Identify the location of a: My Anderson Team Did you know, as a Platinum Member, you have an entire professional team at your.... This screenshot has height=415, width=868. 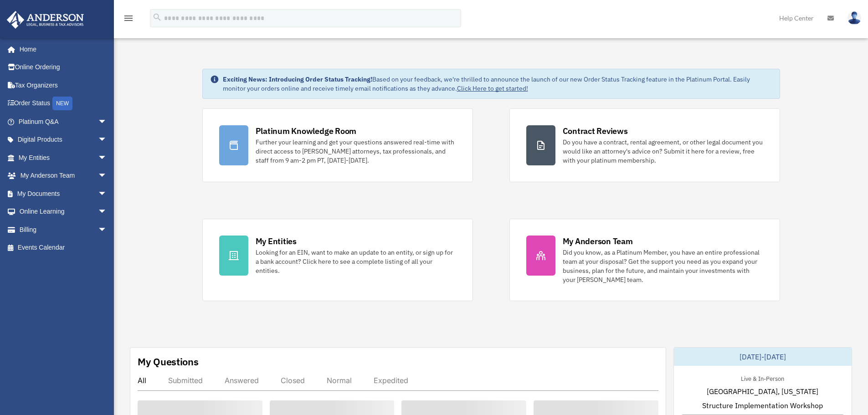
(645, 260).